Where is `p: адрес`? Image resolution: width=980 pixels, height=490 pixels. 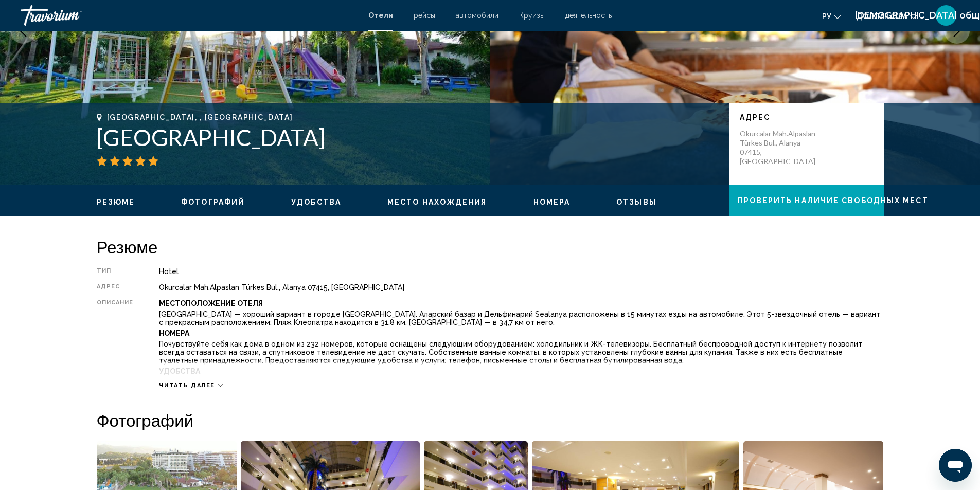
p: адрес is located at coordinates (807, 117).